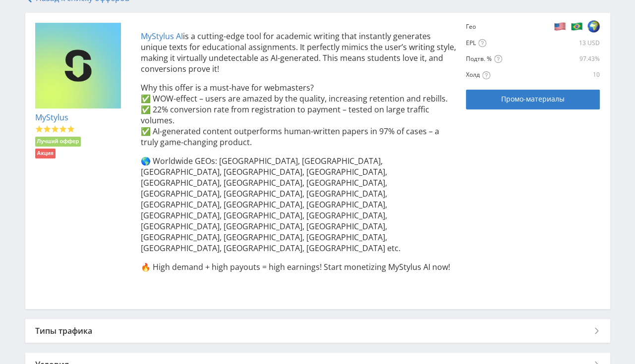 Image resolution: width=635 pixels, height=364 pixels. I want to click on img: 8ccb95d6cbc0ca5a259a7000f084d08e.png, so click(593, 26).